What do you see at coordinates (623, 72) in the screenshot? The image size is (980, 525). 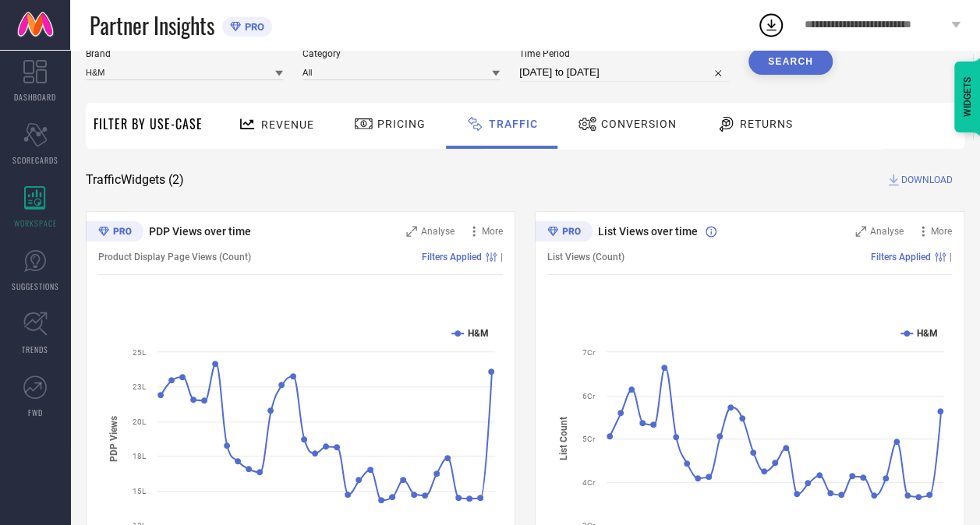 I see `input: Select time period` at bounding box center [623, 72].